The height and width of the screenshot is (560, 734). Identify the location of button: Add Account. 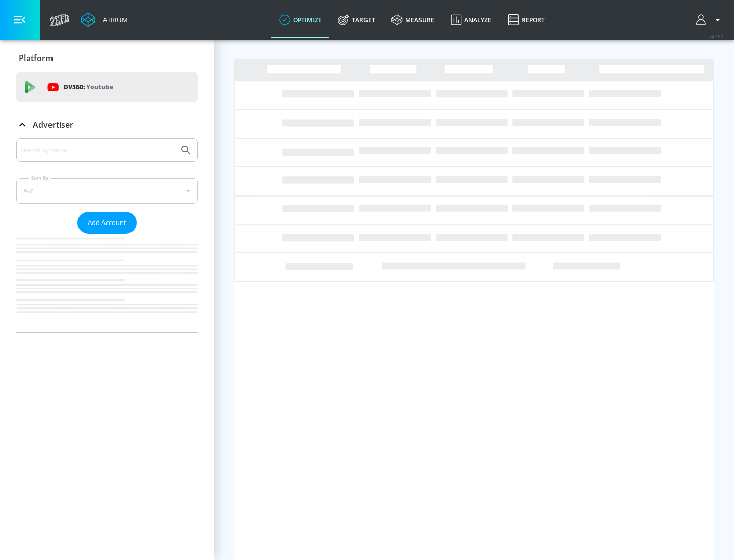
(107, 222).